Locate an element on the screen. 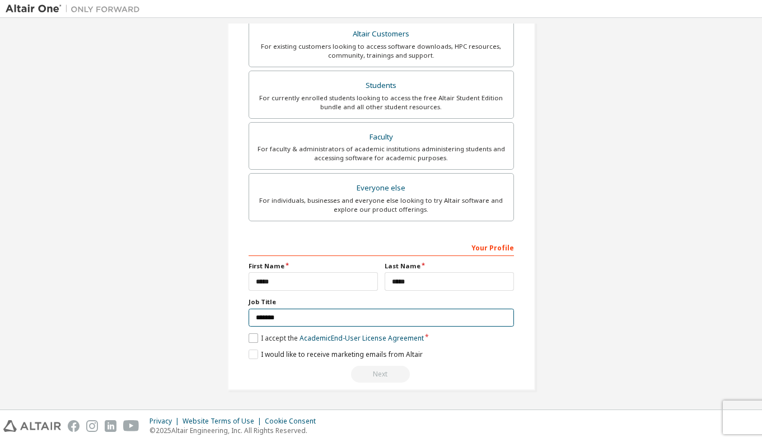 This screenshot has height=442, width=762. img: altair_logo.svg is located at coordinates (32, 426).